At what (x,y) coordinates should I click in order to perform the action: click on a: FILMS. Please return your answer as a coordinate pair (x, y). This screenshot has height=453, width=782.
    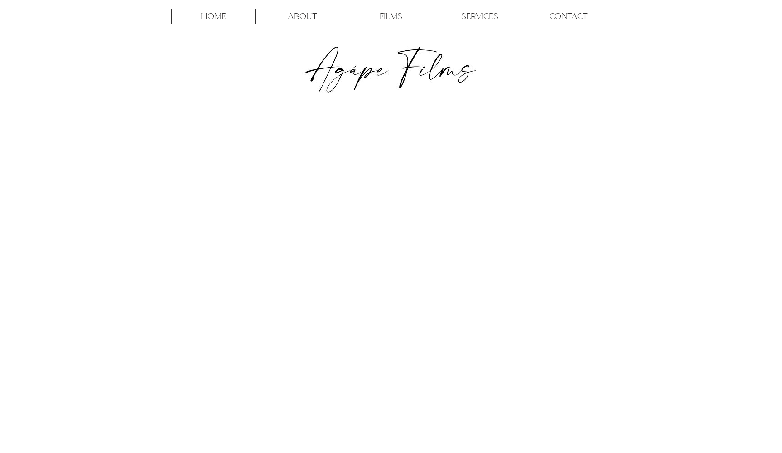
    Looking at the image, I should click on (391, 16).